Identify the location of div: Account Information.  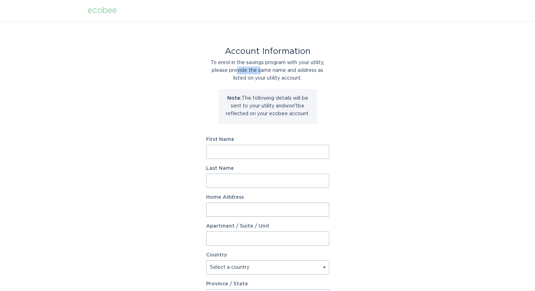
(268, 51).